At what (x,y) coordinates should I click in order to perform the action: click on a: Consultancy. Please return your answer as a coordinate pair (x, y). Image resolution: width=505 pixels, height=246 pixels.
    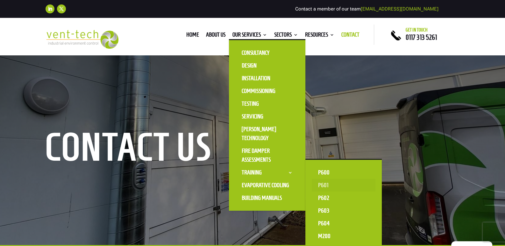
    Looking at the image, I should click on (267, 53).